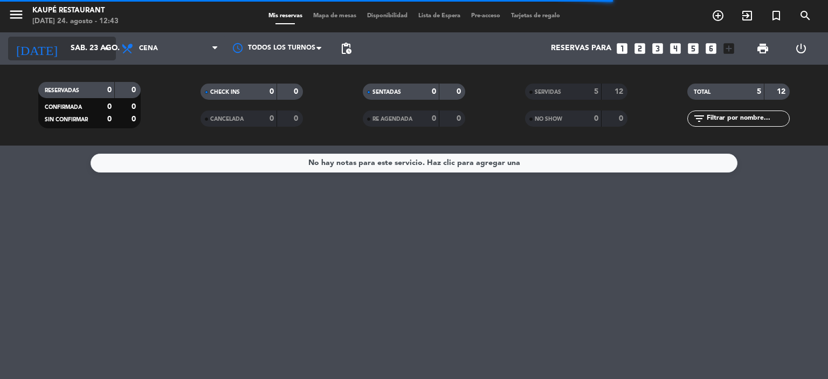 This screenshot has width=828, height=379. What do you see at coordinates (806, 16) in the screenshot?
I see `i: search` at bounding box center [806, 16].